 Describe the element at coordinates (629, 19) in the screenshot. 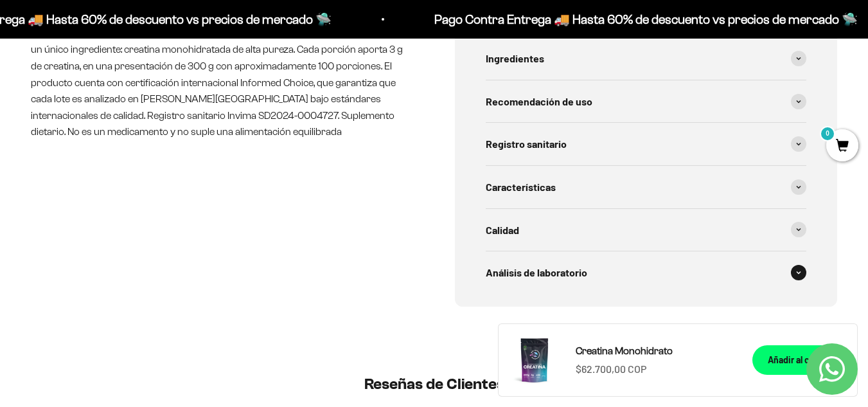

I see `p: Pago Contra Entrega 🚚 Hasta 60% de descuento vs precios de mercado 🛸` at that location.